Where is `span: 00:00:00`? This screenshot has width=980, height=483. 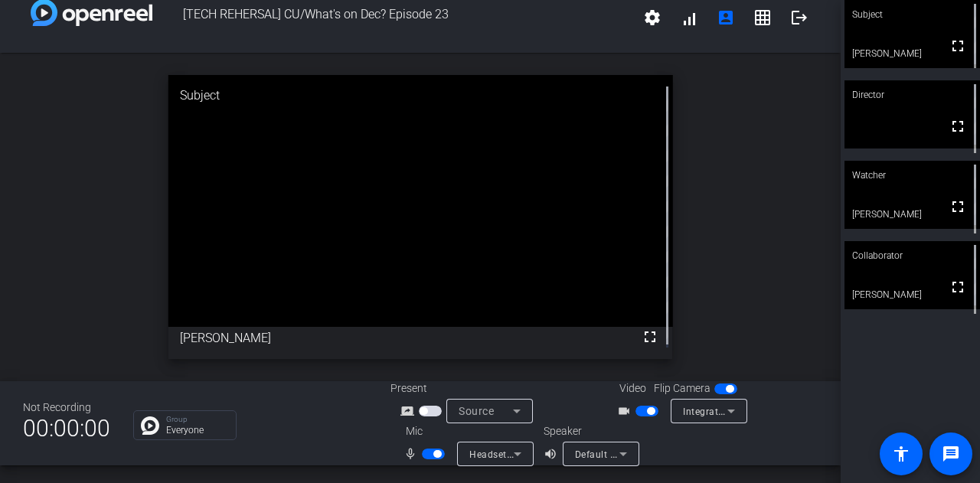 span: 00:00:00 is located at coordinates (67, 428).